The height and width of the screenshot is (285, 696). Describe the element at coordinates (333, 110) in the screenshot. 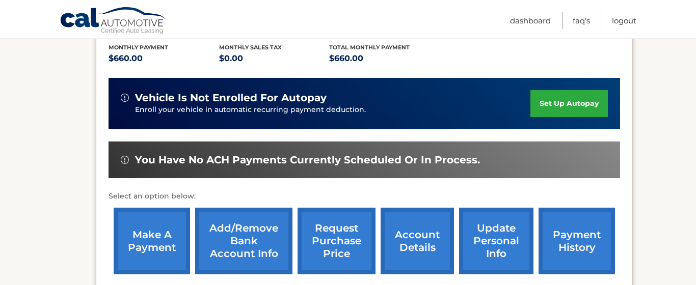

I see `p: Enroll your vehicle in automatic recurring payment deduction.` at that location.